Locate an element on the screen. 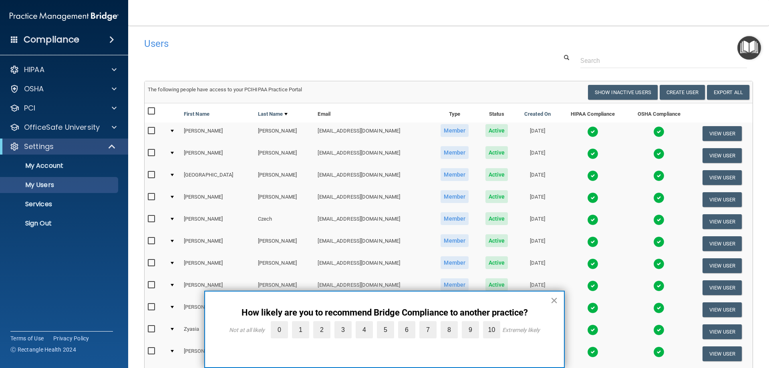  p: PCI is located at coordinates (30, 108).